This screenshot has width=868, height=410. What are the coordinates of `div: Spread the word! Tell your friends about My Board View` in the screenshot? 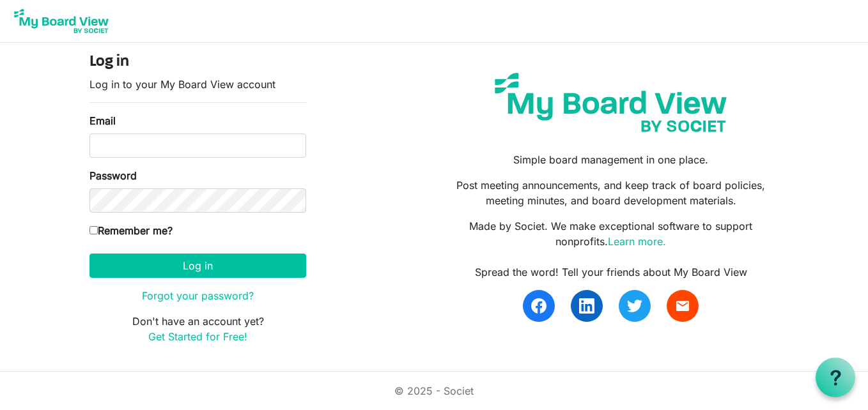 It's located at (611, 272).